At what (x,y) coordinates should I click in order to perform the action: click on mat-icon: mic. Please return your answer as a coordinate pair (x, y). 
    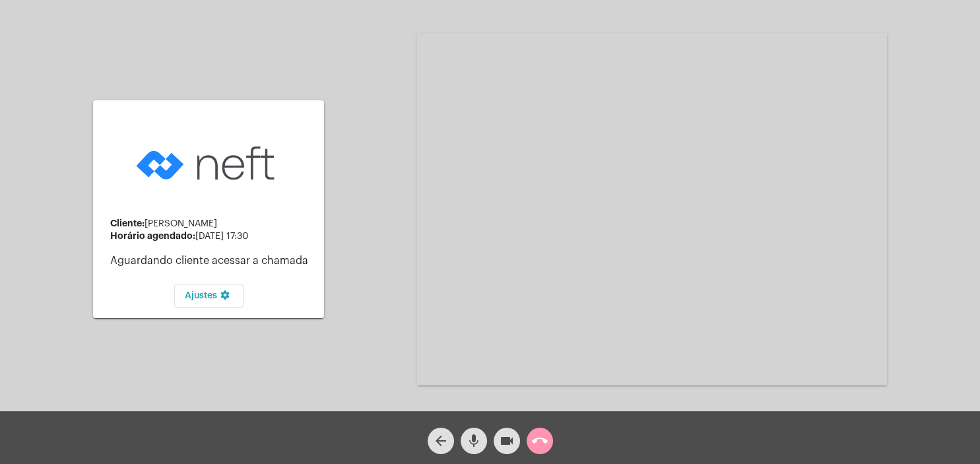
    Looking at the image, I should click on (474, 441).